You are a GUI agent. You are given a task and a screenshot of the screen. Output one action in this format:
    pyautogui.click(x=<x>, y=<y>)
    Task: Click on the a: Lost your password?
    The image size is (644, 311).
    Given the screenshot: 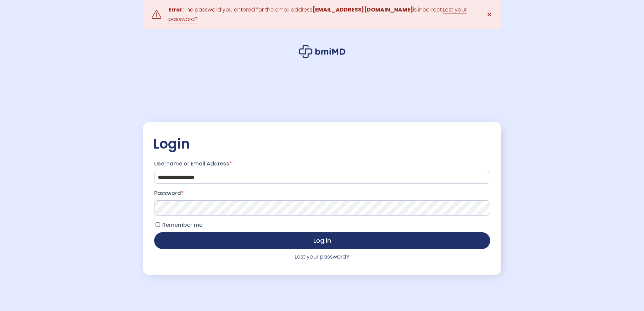 What is the action you would take?
    pyautogui.click(x=322, y=256)
    